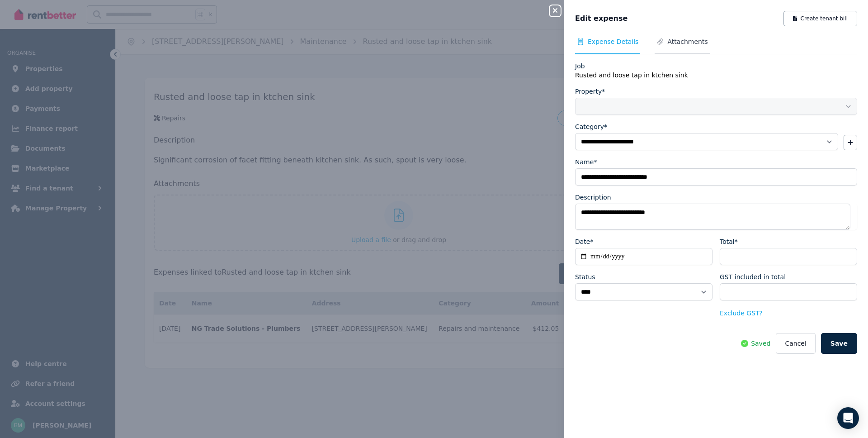 This screenshot has width=868, height=438. I want to click on div: Open Intercom Messenger, so click(848, 418).